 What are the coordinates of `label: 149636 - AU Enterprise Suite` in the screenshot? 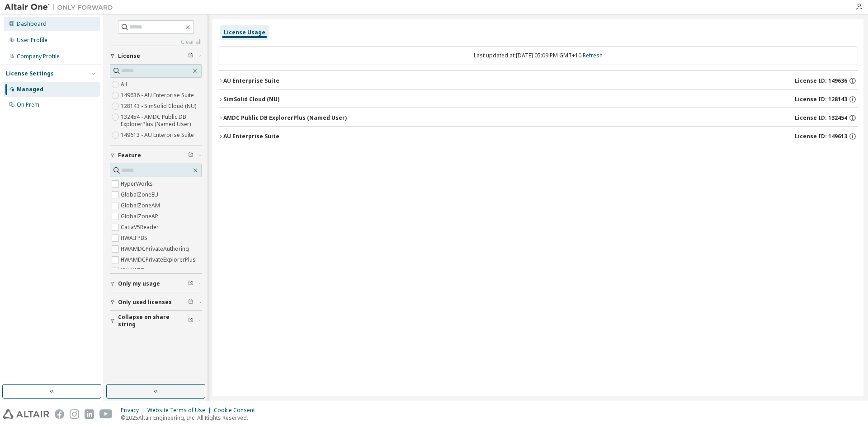 It's located at (158, 95).